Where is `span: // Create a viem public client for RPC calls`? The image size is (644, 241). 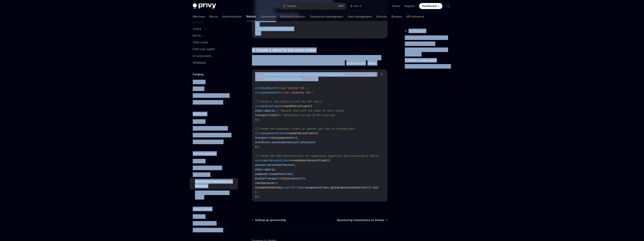 span: // Create a viem public client for RPC calls is located at coordinates (288, 102).